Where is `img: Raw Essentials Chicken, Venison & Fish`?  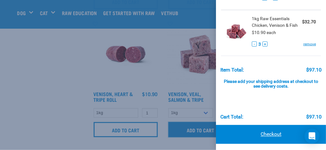 img: Raw Essentials Chicken, Venison & Fish is located at coordinates (236, 31).